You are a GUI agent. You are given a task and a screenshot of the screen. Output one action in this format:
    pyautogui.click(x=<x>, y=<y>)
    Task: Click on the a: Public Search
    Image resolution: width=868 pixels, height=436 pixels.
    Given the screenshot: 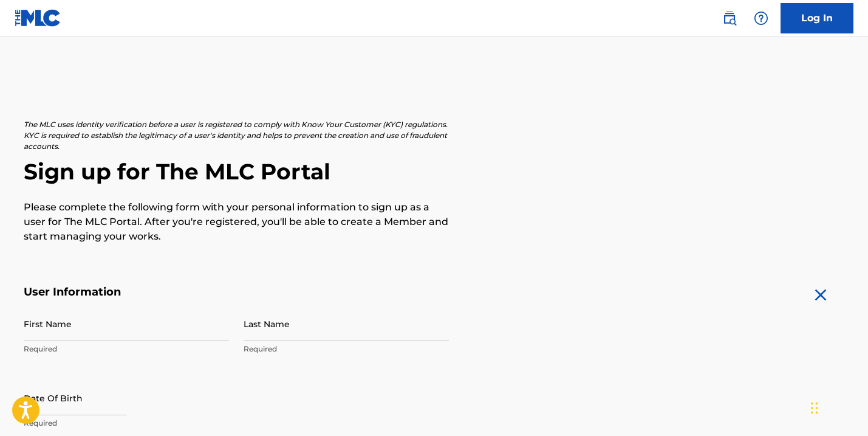 What is the action you would take?
    pyautogui.click(x=729, y=18)
    